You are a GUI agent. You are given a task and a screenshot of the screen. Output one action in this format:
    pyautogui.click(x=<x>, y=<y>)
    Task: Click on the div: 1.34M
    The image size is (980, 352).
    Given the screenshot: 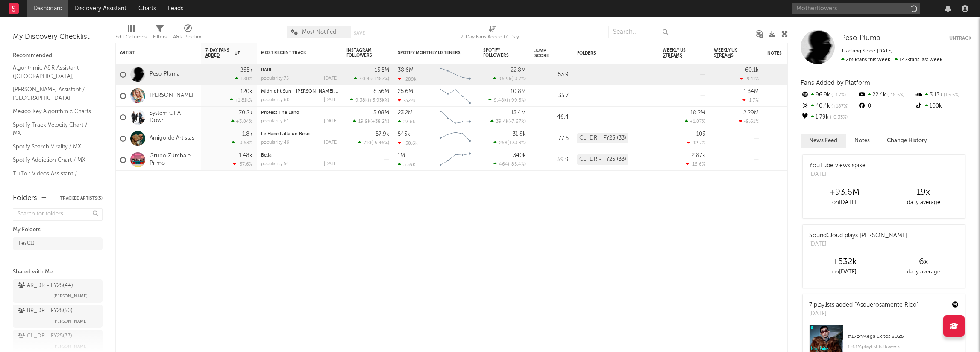 What is the action you would take?
    pyautogui.click(x=751, y=91)
    